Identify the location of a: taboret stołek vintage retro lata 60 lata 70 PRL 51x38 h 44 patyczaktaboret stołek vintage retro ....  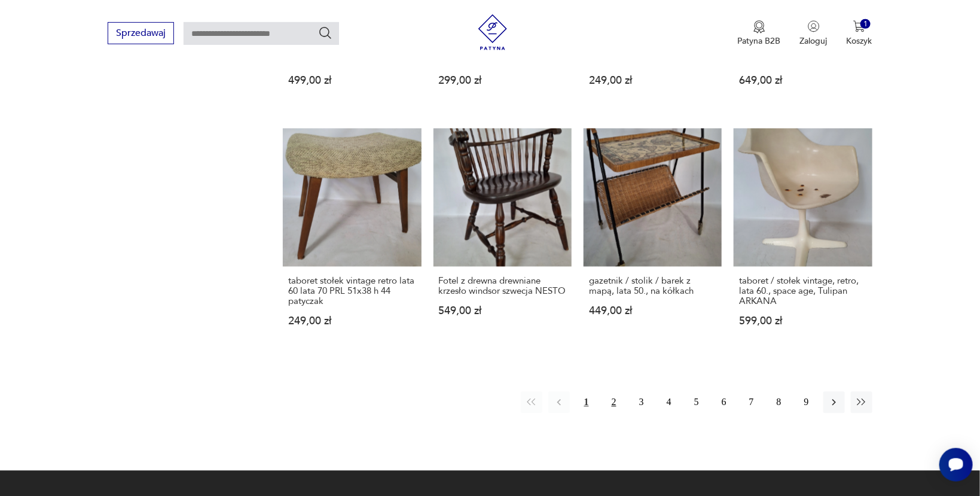
(351, 240).